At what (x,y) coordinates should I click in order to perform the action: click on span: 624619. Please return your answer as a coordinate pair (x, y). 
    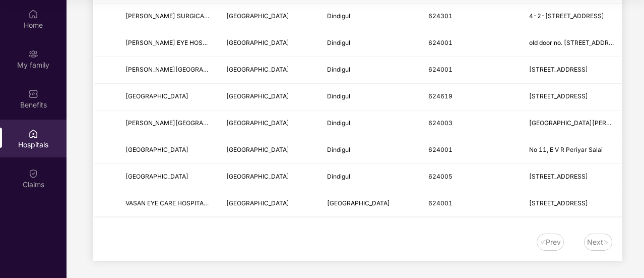
    Looking at the image, I should click on (440, 96).